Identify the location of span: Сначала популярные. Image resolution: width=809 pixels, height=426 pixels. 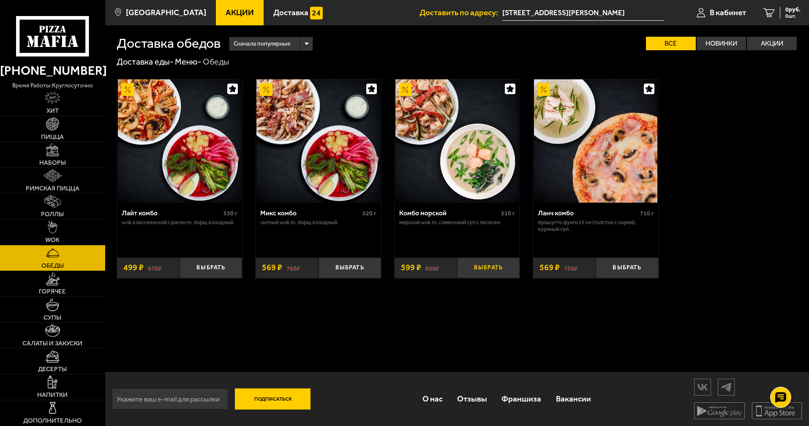
(262, 44).